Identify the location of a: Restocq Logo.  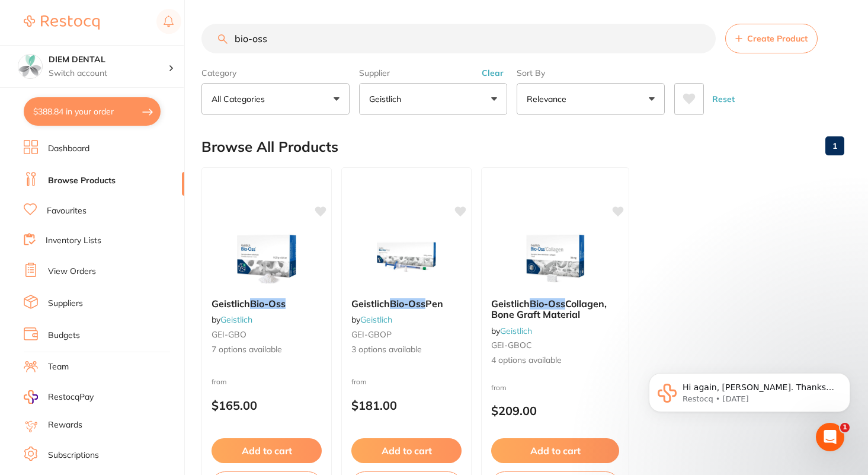
(62, 23).